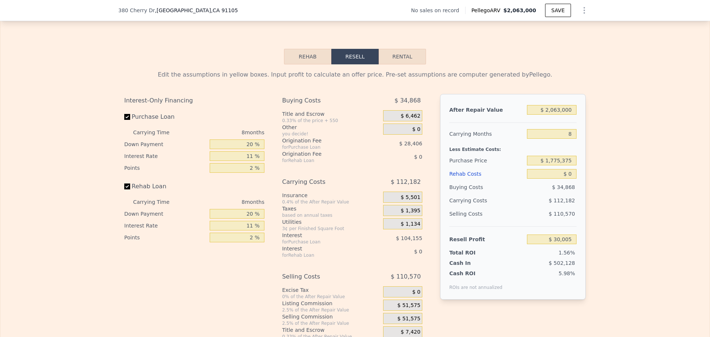  I want to click on div: Listing Commission, so click(331, 303).